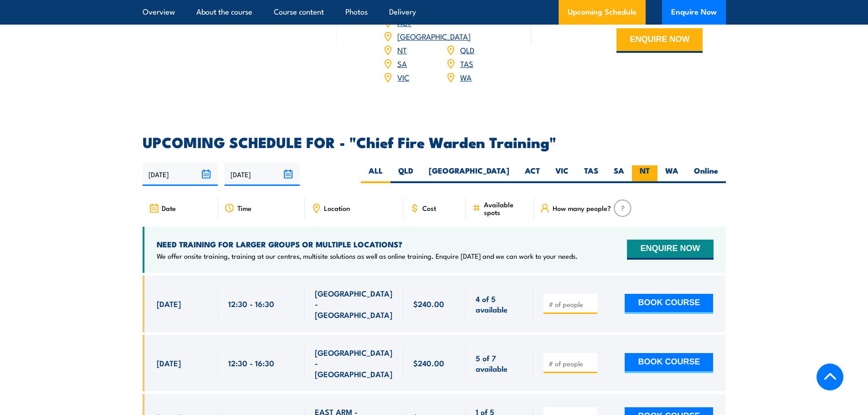  What do you see at coordinates (467, 50) in the screenshot?
I see `a: QLD` at bounding box center [467, 50].